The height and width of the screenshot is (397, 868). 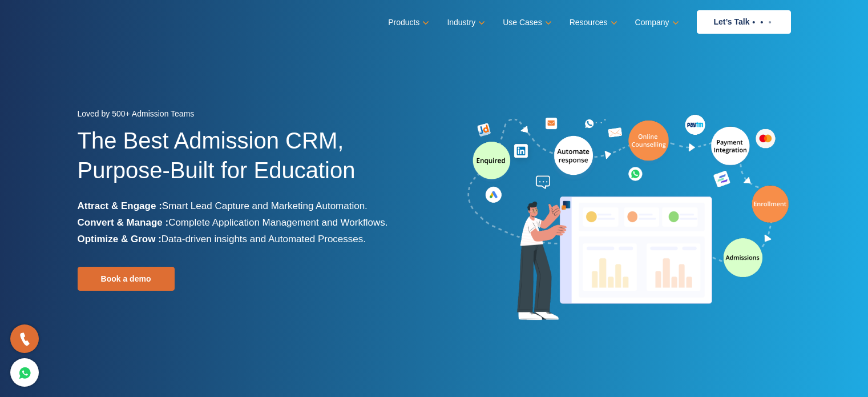 I want to click on b: Optimize & Grow :, so click(x=119, y=238).